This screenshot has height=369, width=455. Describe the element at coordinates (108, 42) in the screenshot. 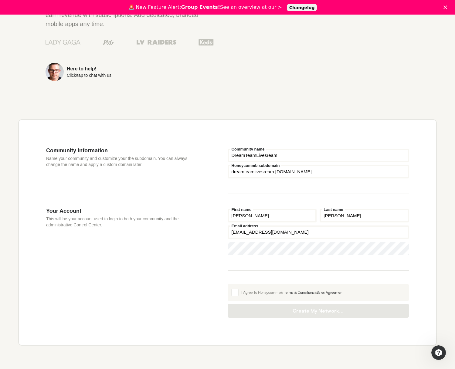

I see `img: Procter & Gamble` at that location.